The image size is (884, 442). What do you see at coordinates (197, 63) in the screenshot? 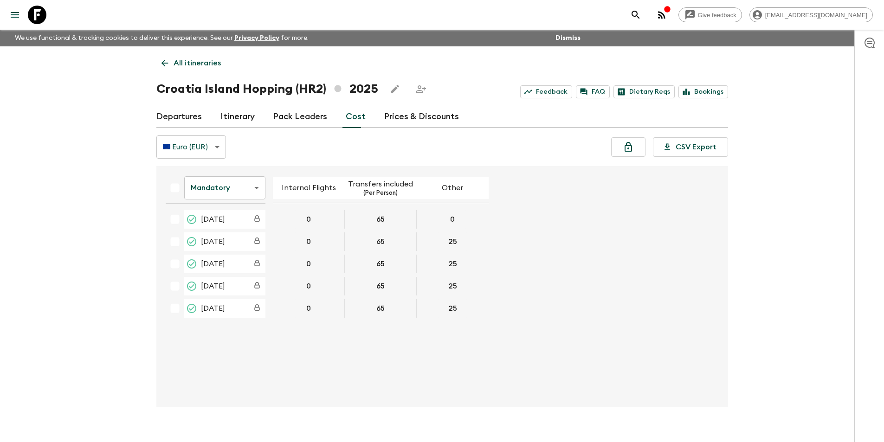
I see `p: All itineraries` at bounding box center [197, 63].